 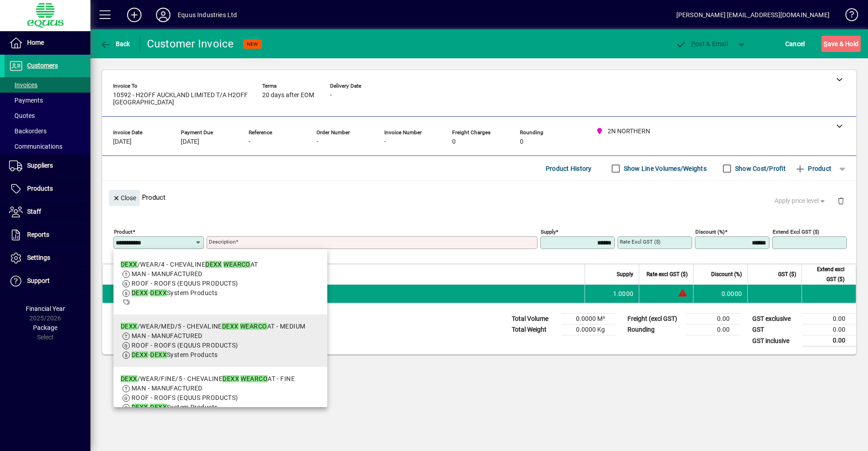 What do you see at coordinates (26, 100) in the screenshot?
I see `span: Payments` at bounding box center [26, 100].